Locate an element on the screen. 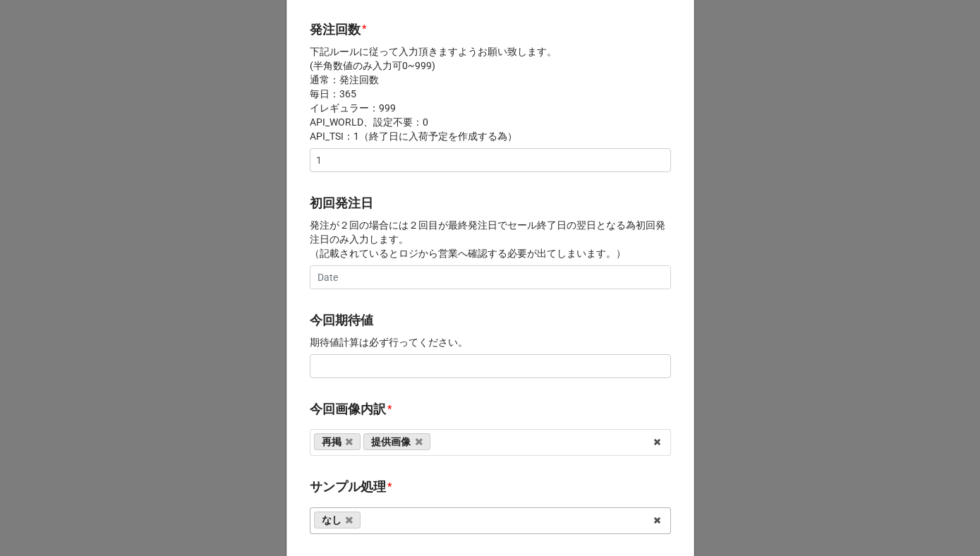 This screenshot has width=980, height=556. input: Date is located at coordinates (490, 277).